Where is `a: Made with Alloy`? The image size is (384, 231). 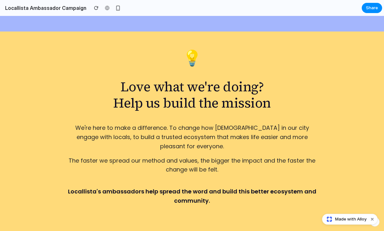 a: Made with Alloy is located at coordinates (345, 219).